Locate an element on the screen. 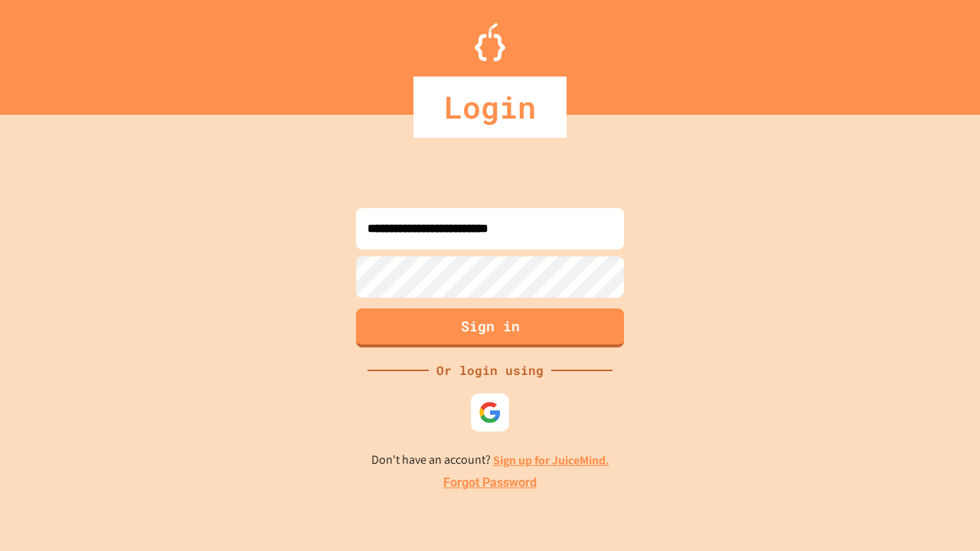  a: Forgot Password is located at coordinates (490, 483).